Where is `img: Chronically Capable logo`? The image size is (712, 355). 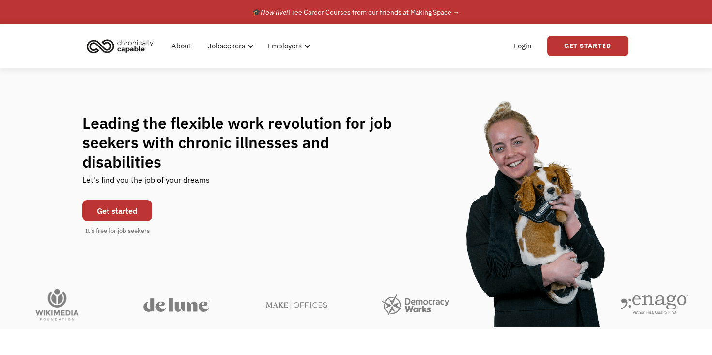 img: Chronically Capable logo is located at coordinates (120, 46).